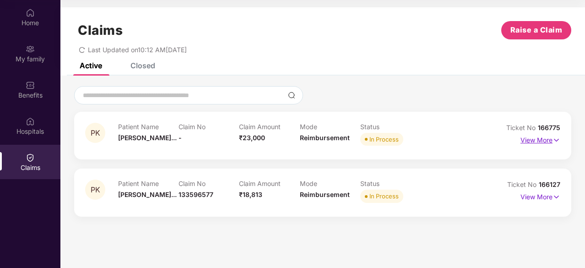 The width and height of the screenshot is (585, 268). What do you see at coordinates (196, 194) in the screenshot?
I see `span: 133596577` at bounding box center [196, 194].